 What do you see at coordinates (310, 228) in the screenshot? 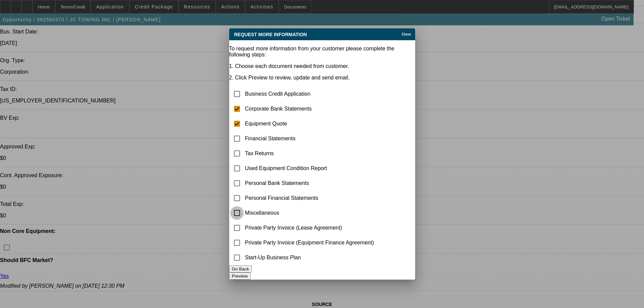
I see `td: Private Party Invoice (Lease Agreement)` at bounding box center [310, 228].